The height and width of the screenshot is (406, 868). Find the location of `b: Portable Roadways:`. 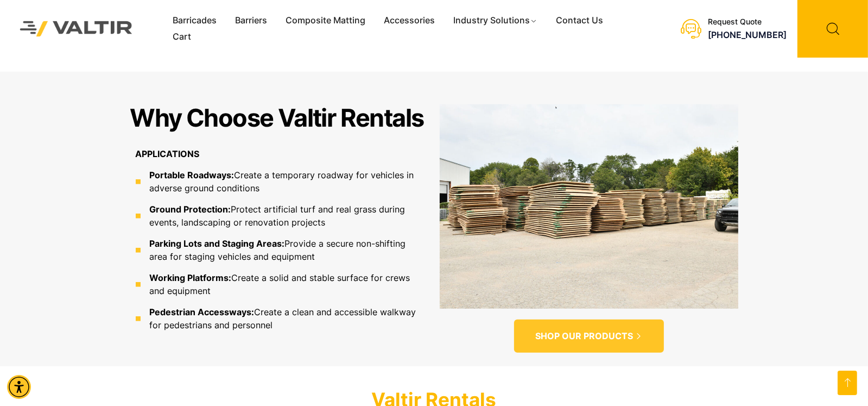

b: Portable Roadways: is located at coordinates (191, 175).